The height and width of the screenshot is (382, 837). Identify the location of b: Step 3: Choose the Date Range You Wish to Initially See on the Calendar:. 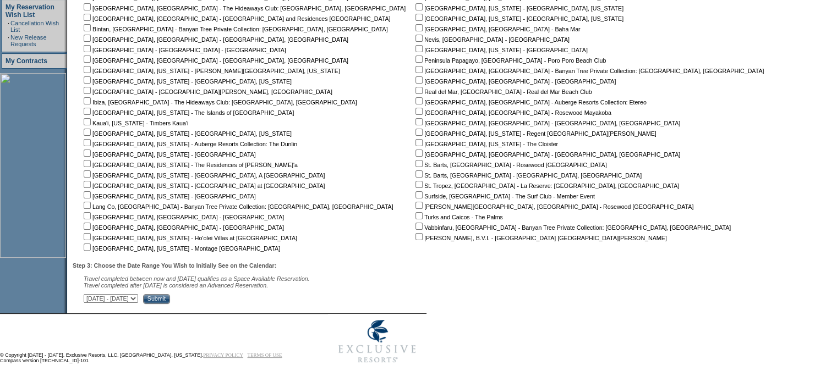
(174, 266).